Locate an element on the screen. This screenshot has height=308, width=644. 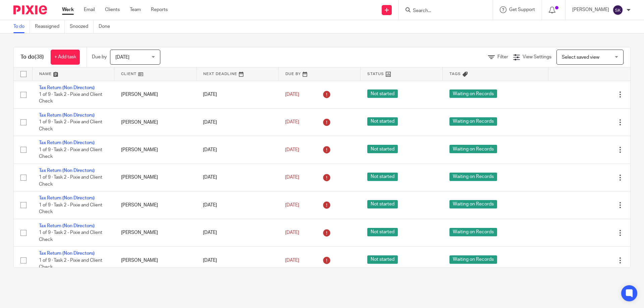
p: Due by is located at coordinates (99, 57).